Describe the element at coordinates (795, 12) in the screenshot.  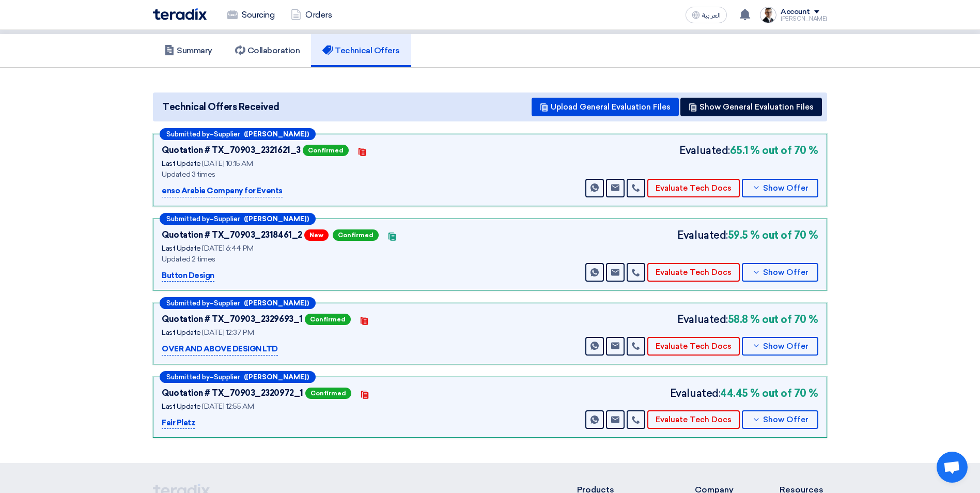
I see `div: Account` at that location.